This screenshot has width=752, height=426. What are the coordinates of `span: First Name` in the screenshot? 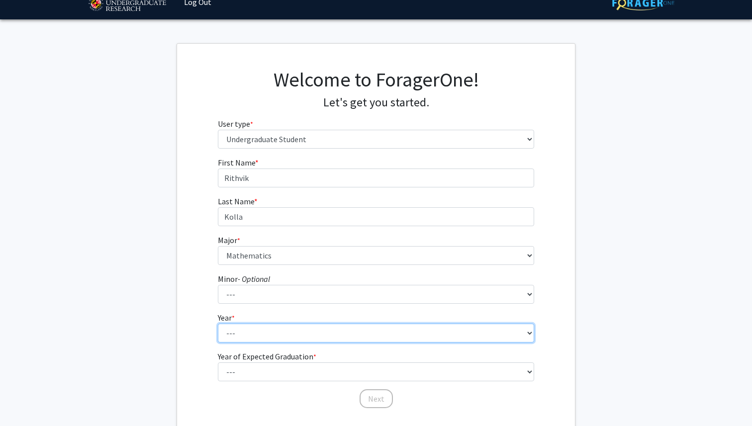 It's located at (236, 163).